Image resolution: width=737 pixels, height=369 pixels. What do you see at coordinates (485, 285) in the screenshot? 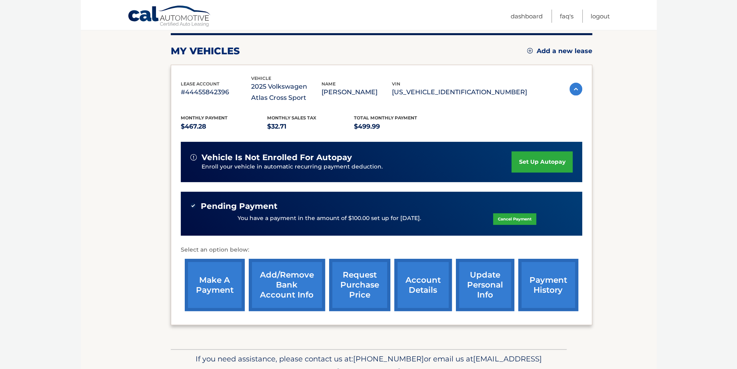
I see `a: update personal info` at bounding box center [485, 285].